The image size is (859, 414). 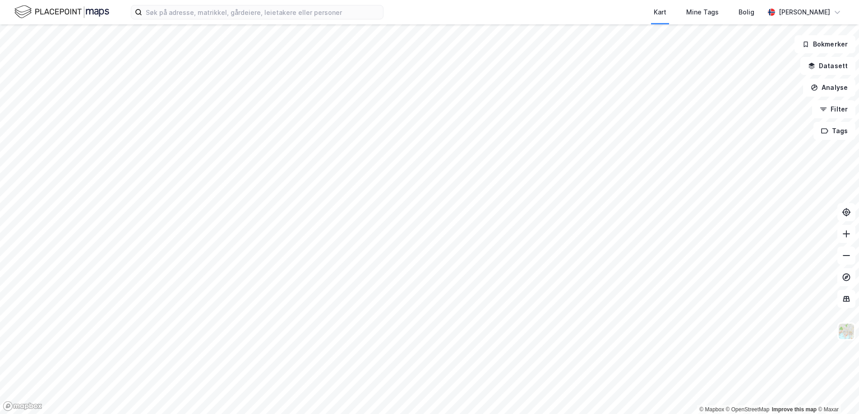 What do you see at coordinates (846, 331) in the screenshot?
I see `img: Z` at bounding box center [846, 331].